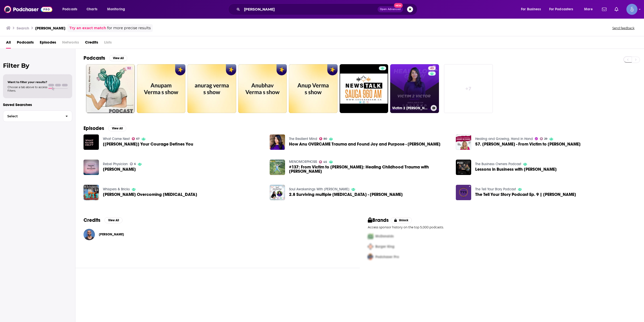  Describe the element at coordinates (103, 220) in the screenshot. I see `a: CreditsView All` at that location.